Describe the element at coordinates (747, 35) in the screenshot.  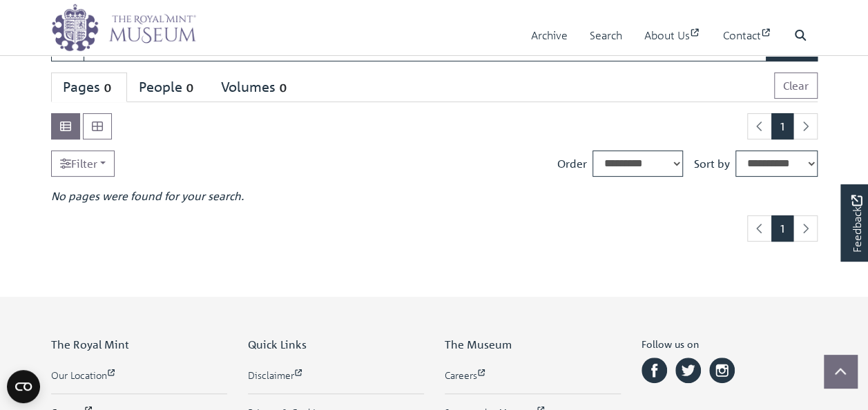
I see `a: Contact` at that location.